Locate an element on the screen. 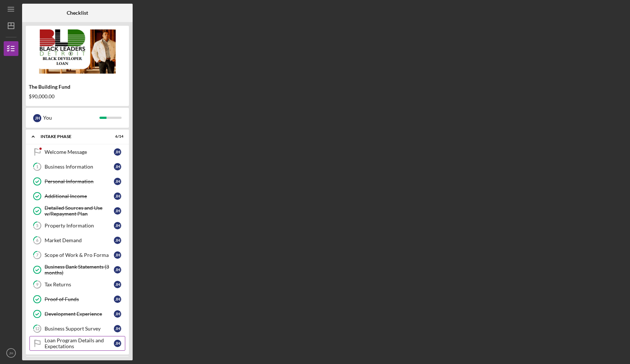  a: Detailed Sources and Use w/Repayment PlanJH is located at coordinates (77, 211).